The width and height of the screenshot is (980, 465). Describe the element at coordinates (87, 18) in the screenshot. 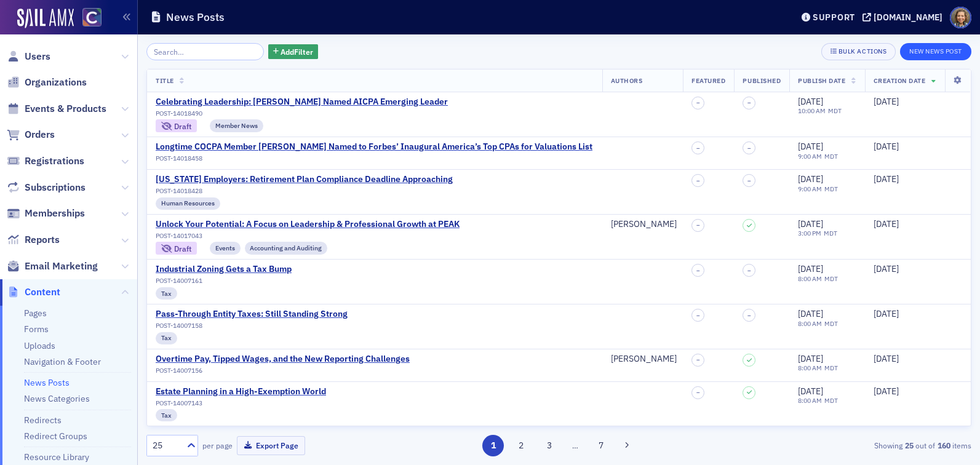

I see `a: View Homepage` at that location.